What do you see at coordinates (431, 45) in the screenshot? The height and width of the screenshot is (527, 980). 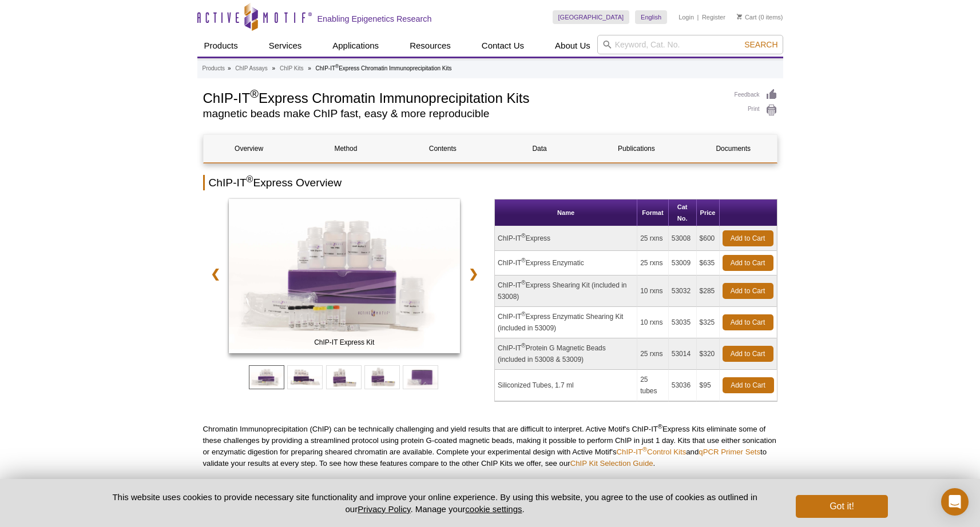 I see `a: Resources` at bounding box center [431, 45].